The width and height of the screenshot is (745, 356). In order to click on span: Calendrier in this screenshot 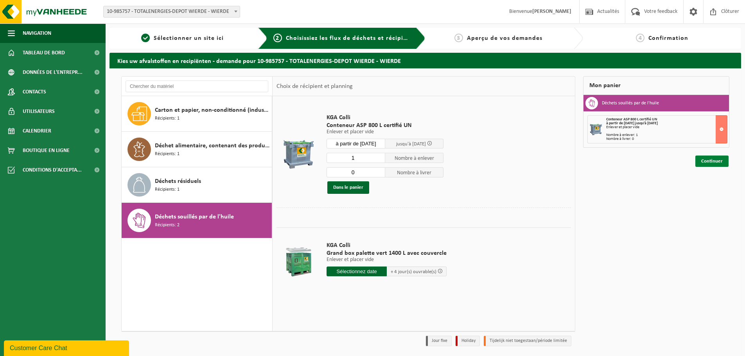, I will do `click(37, 131)`.